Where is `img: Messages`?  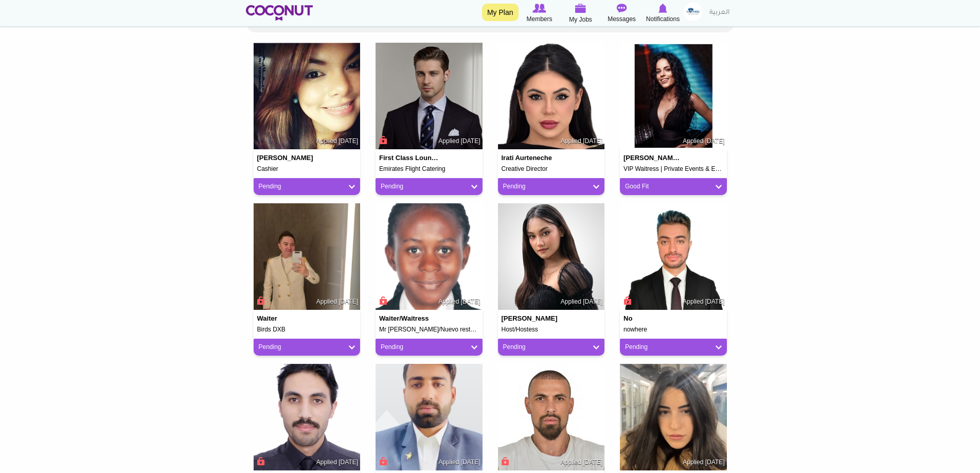
img: Messages is located at coordinates (622, 8).